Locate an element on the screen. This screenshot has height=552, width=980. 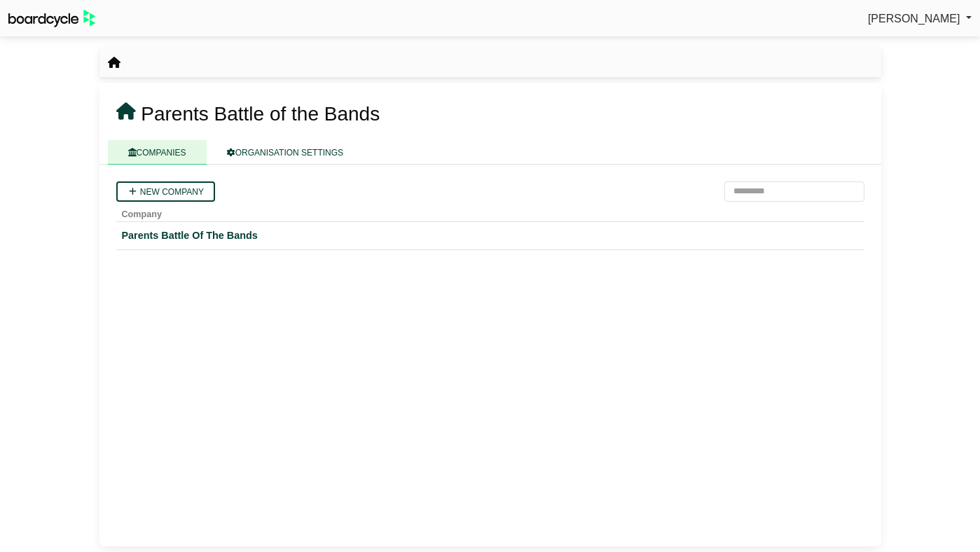
div: Parents Battle Of The Bands is located at coordinates (490, 235).